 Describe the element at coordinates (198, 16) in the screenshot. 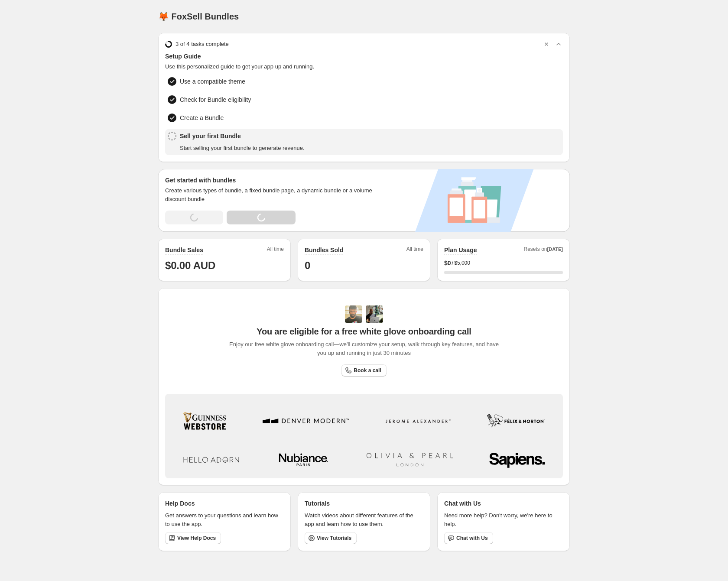

I see `h1: 🦊 FoxSell Bundles` at that location.